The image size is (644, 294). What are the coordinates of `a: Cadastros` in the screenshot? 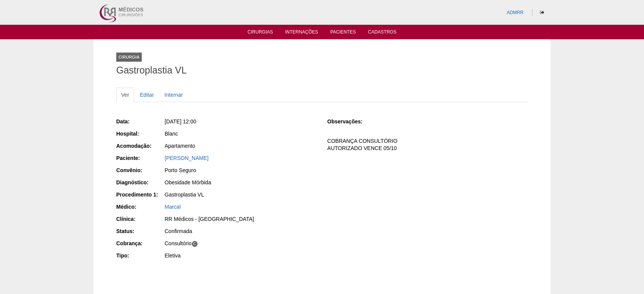 It's located at (382, 33).